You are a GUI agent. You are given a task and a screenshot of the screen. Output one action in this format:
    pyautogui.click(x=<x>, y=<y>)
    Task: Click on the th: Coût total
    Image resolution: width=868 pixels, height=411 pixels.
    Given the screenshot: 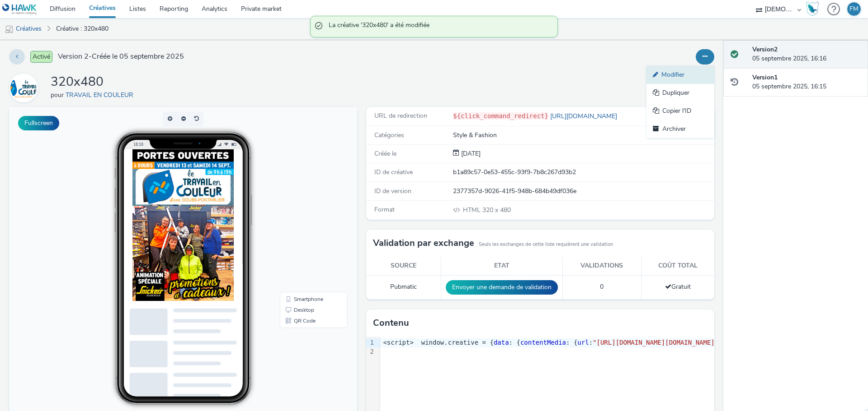 What is the action you would take?
    pyautogui.click(x=677, y=266)
    